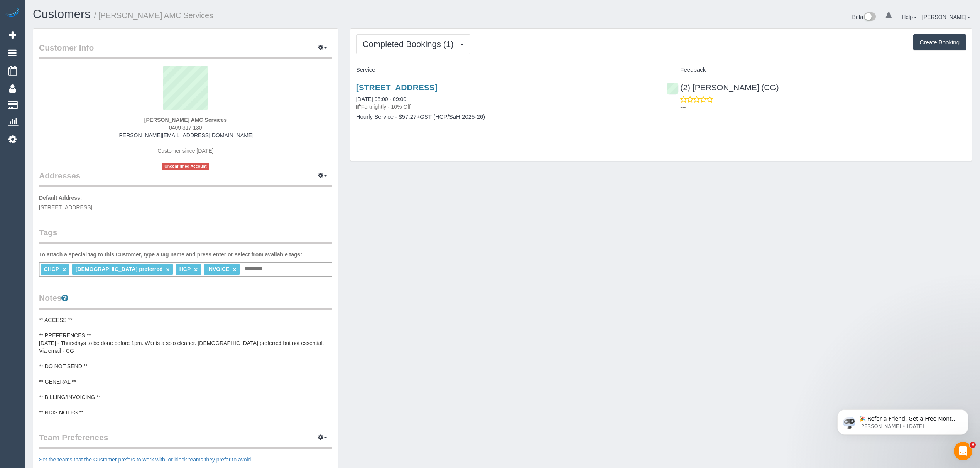  Describe the element at coordinates (185, 235) in the screenshot. I see `legend: Tags` at that location.